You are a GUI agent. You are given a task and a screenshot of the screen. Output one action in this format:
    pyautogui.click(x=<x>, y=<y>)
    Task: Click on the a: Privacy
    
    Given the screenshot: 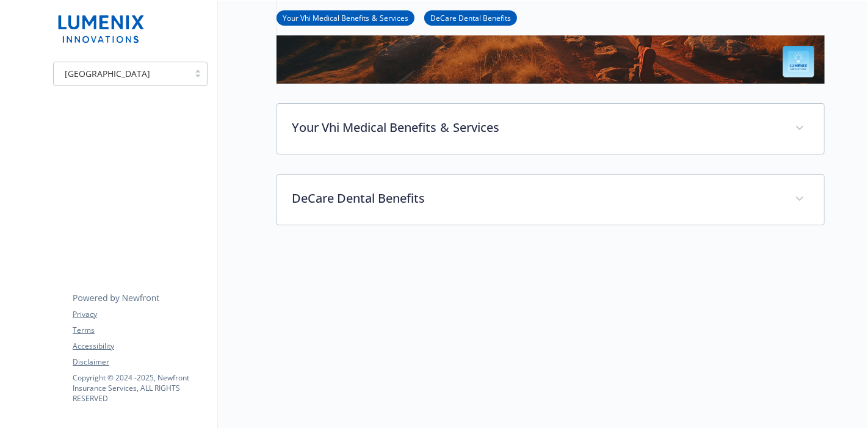 What is the action you would take?
    pyautogui.click(x=140, y=314)
    